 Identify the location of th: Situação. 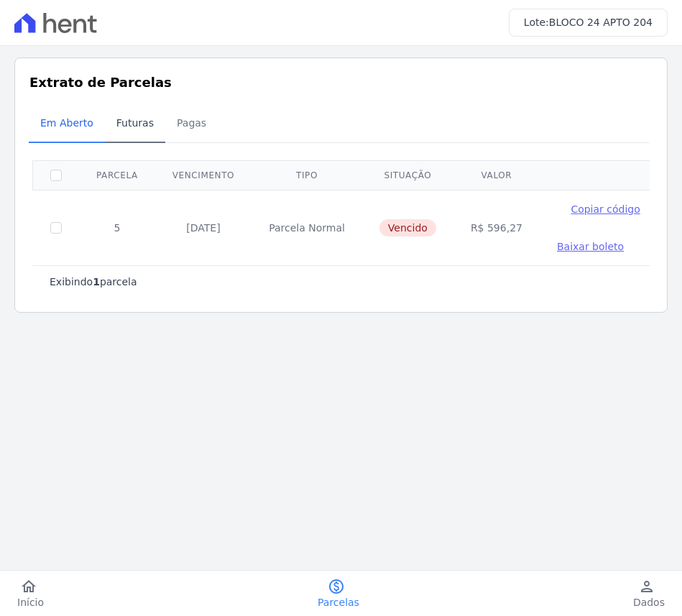
(408, 175).